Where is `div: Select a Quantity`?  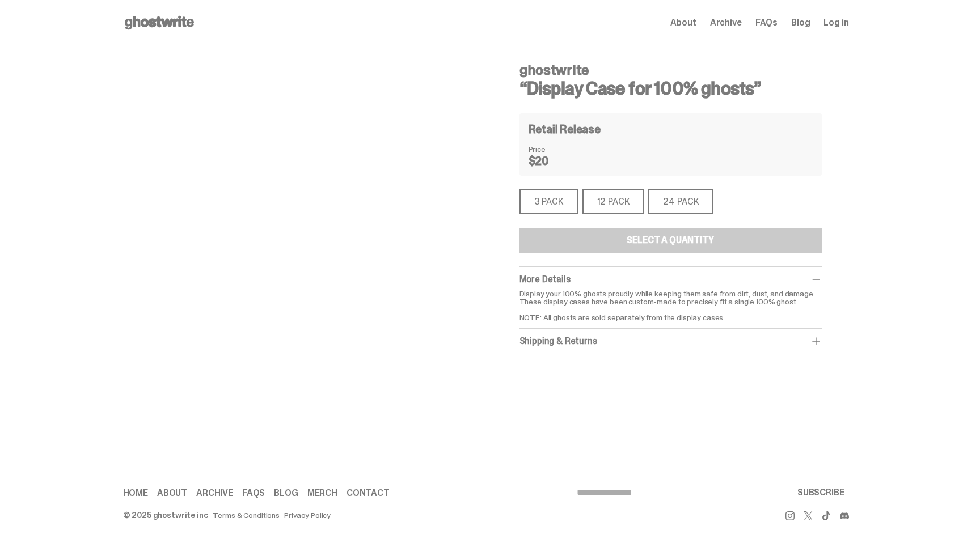 div: Select a Quantity is located at coordinates (670, 240).